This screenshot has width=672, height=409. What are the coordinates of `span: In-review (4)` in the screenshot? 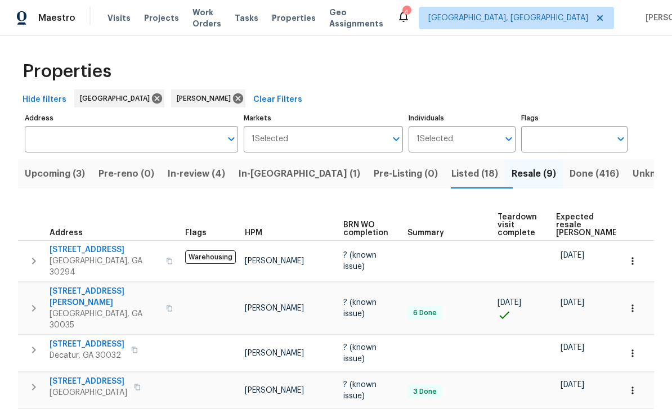 It's located at (196, 174).